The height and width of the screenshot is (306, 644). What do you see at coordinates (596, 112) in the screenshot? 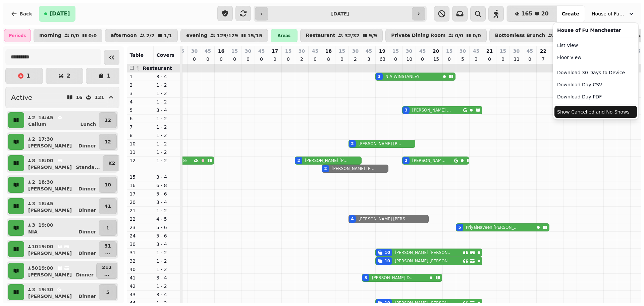
I see `button: Show Cancelled and No-Shows` at bounding box center [596, 112].